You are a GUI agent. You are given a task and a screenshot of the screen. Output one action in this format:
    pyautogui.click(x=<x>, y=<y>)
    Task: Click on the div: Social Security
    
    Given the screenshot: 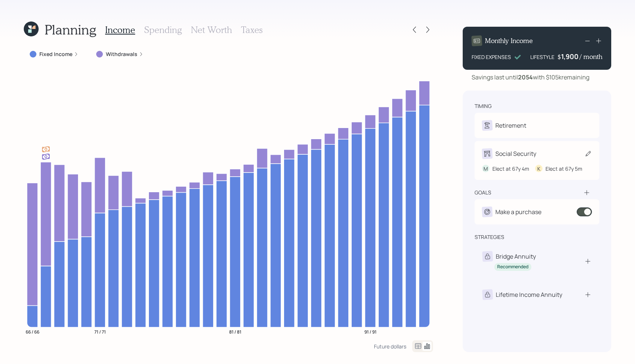 What is the action you would take?
    pyautogui.click(x=516, y=154)
    